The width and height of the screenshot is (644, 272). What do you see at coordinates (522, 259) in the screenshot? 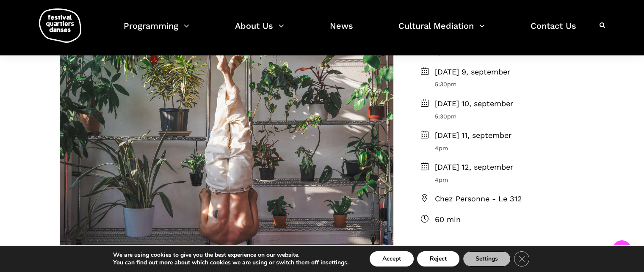
I see `button: Close GDPR Cookie Banner` at bounding box center [522, 259].